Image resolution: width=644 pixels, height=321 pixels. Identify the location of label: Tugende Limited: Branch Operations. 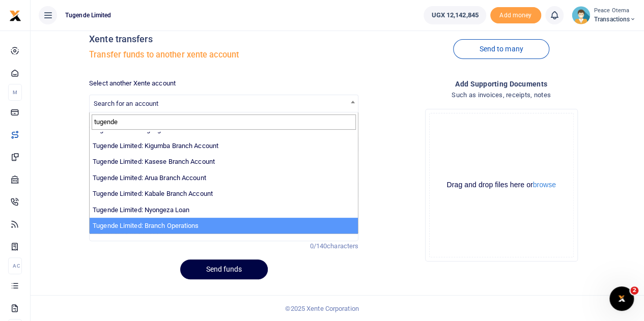
(146, 226).